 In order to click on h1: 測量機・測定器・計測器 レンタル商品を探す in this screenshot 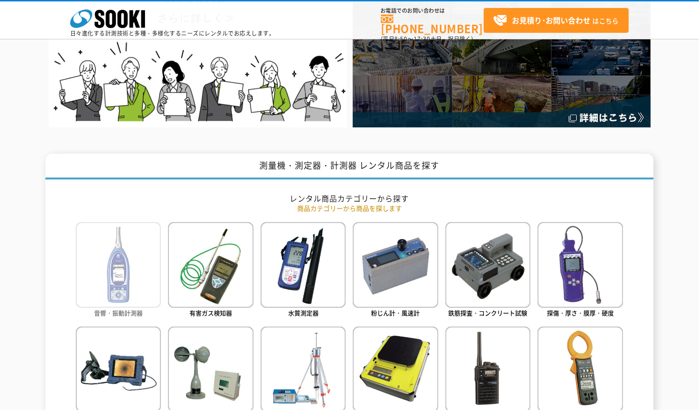, I will do `click(350, 166)`.